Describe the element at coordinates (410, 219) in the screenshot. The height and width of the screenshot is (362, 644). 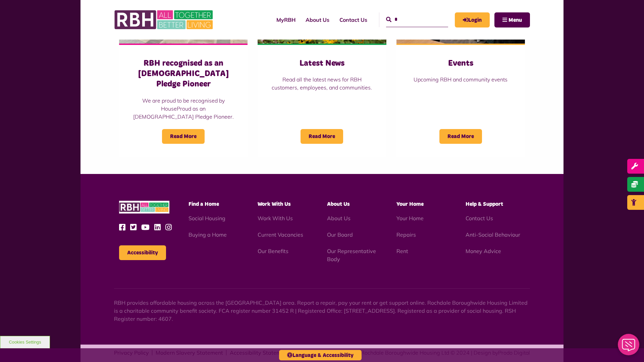
I see `a: Your Home` at that location.